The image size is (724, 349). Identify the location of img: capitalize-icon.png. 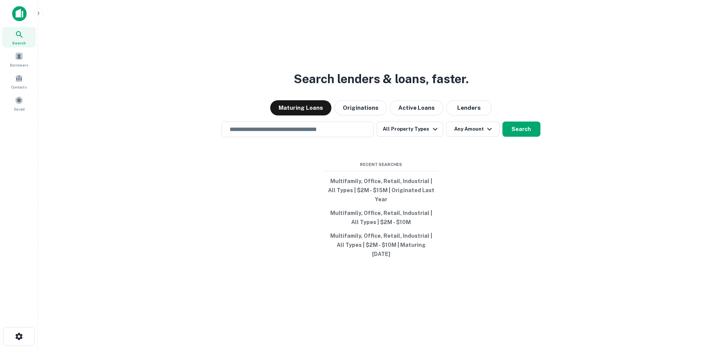
(19, 14).